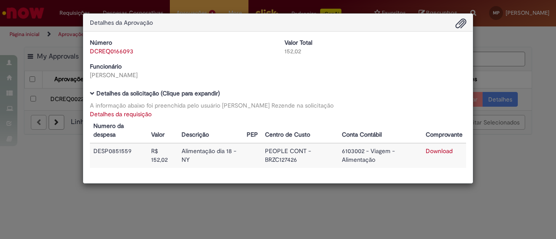 This screenshot has height=239, width=556. Describe the element at coordinates (118, 155) in the screenshot. I see `td: DESP0851559` at that location.